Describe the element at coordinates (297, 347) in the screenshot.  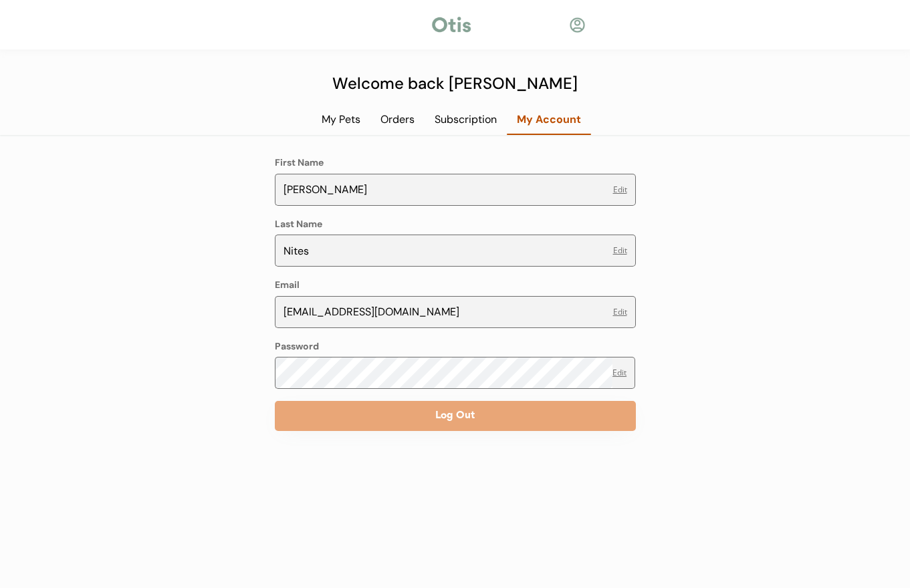
I see `div: Password` at that location.